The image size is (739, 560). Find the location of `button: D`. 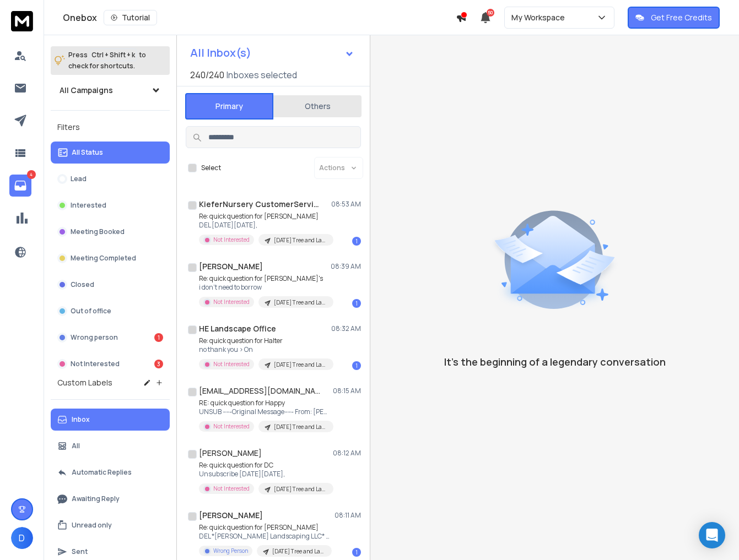

button: D is located at coordinates (22, 538).